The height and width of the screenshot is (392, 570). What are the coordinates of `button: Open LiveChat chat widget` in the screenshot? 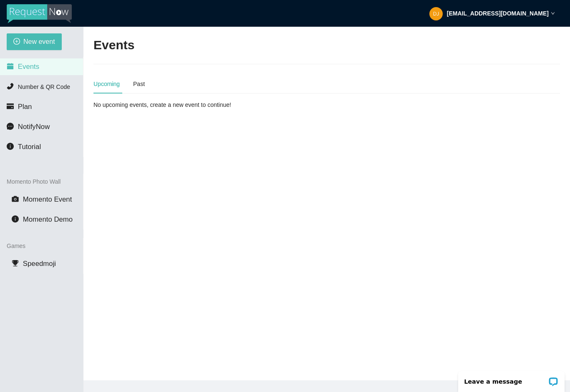 It's located at (101, 16).